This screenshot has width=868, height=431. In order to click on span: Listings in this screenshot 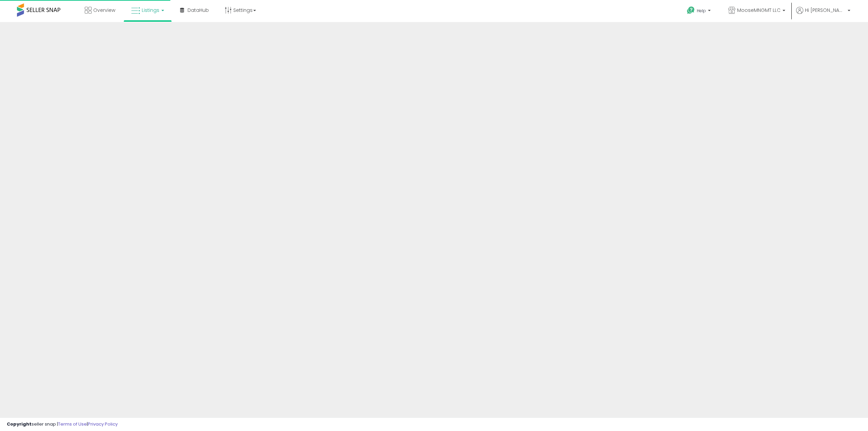, I will do `click(151, 10)`.